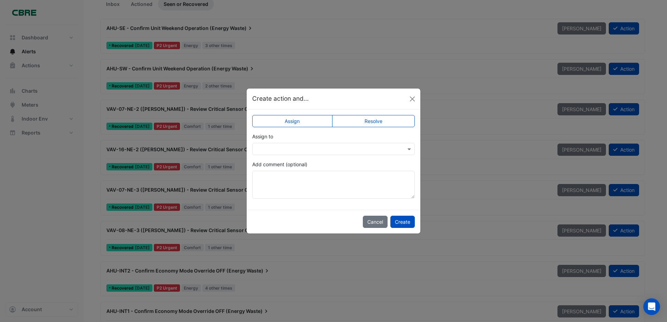  What do you see at coordinates (292, 121) in the screenshot?
I see `label: Assign` at bounding box center [292, 121].